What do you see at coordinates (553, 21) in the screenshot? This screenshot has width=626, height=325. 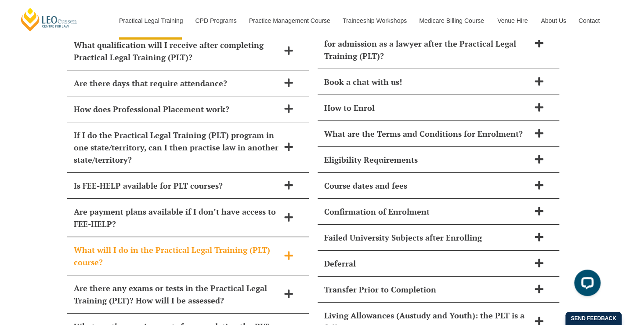 I see `a: About Us` at bounding box center [553, 21].